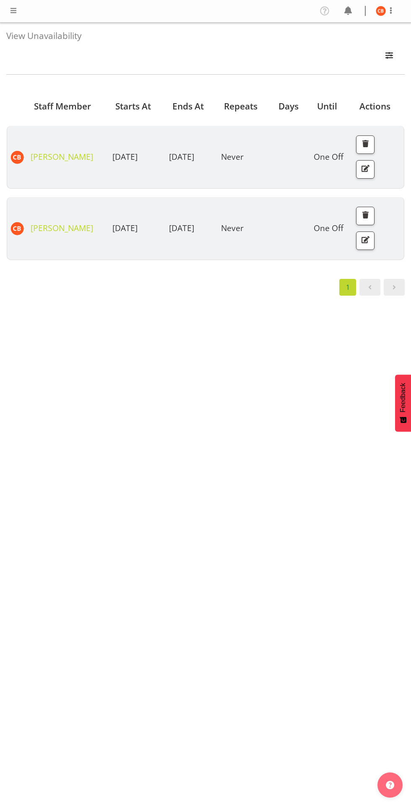 The width and height of the screenshot is (411, 806). I want to click on span: Until, so click(327, 106).